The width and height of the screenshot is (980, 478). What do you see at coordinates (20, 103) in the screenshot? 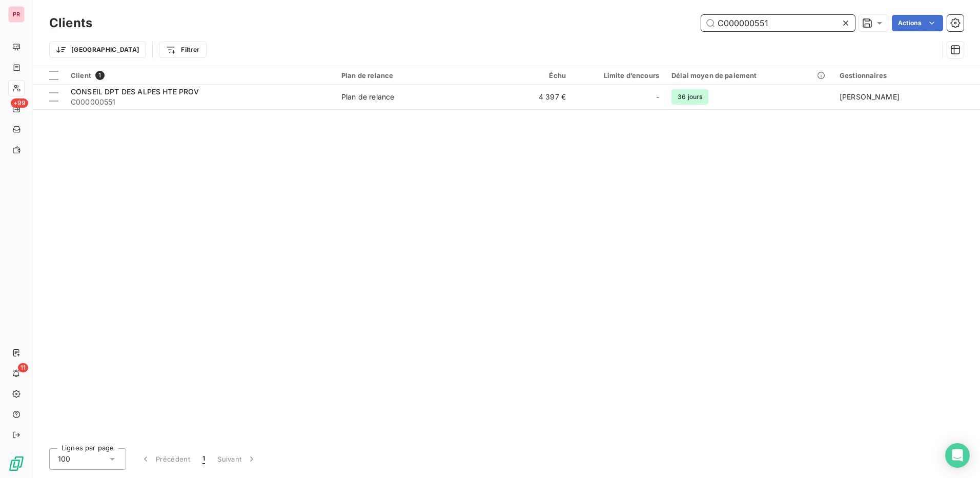
I see `span: +99` at bounding box center [20, 103].